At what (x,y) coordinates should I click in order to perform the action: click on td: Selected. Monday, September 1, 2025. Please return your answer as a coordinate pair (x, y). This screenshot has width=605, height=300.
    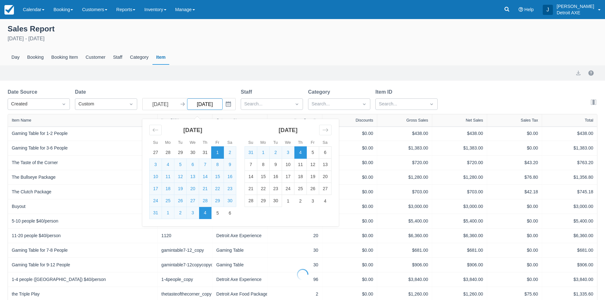
    Looking at the image, I should click on (168, 213).